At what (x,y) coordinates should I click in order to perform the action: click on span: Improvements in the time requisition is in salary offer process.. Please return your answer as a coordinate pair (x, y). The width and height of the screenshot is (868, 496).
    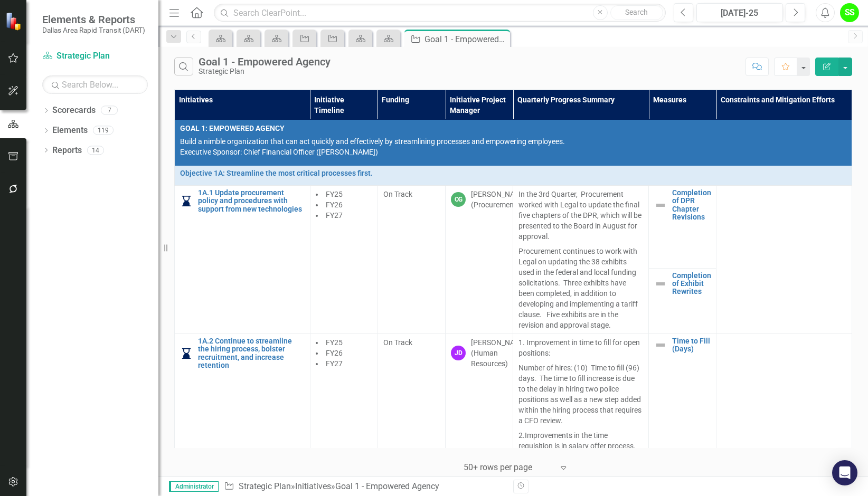
    Looking at the image, I should click on (577, 440).